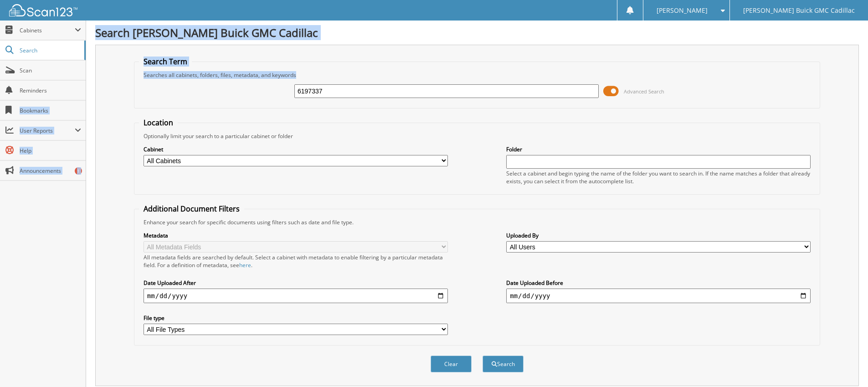 The height and width of the screenshot is (387, 868). What do you see at coordinates (50, 150) in the screenshot?
I see `span: Help` at bounding box center [50, 150].